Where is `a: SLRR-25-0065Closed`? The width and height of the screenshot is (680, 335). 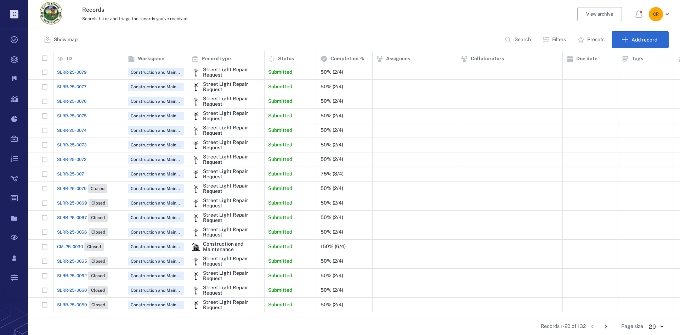
a: SLRR-25-0065Closed is located at coordinates (82, 261).